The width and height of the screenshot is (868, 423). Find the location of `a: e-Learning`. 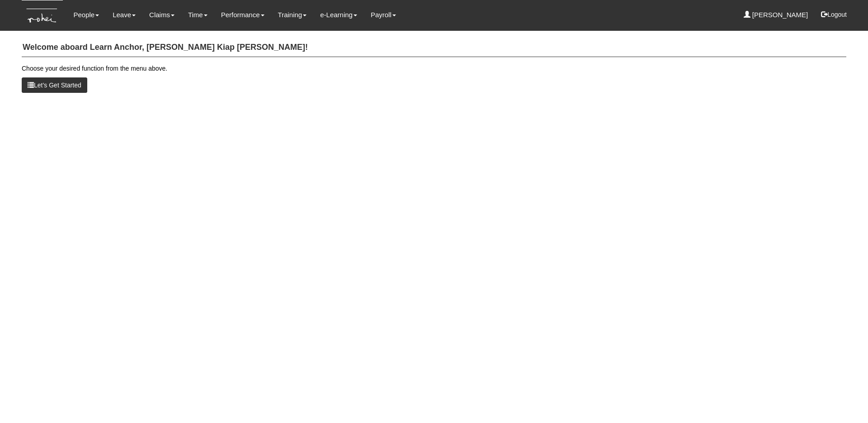

a: e-Learning is located at coordinates (338, 15).